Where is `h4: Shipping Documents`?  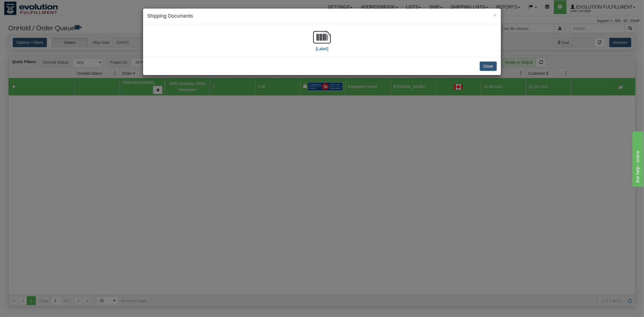 h4: Shipping Documents is located at coordinates (322, 16).